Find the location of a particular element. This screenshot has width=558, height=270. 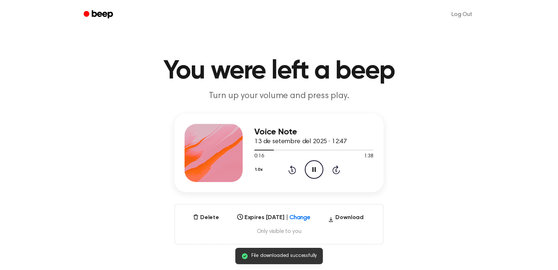

span: 1:38 is located at coordinates (369, 156).